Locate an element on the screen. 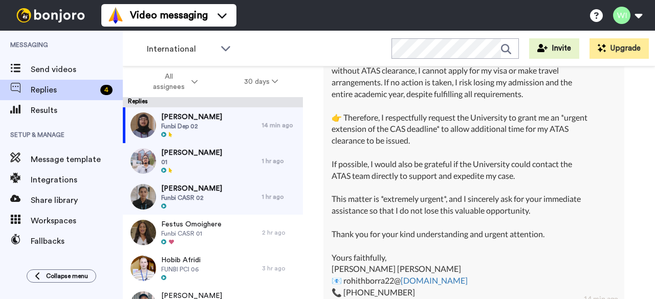  span: Fallbacks is located at coordinates (77, 241).